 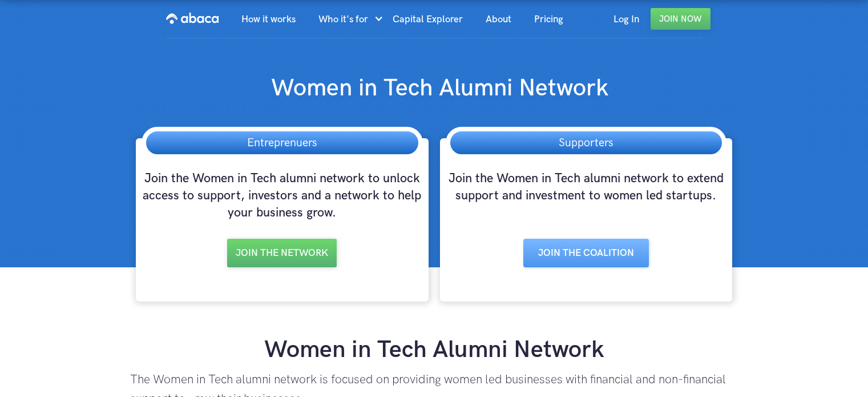 I want to click on img: Abaca logo, so click(x=192, y=19).